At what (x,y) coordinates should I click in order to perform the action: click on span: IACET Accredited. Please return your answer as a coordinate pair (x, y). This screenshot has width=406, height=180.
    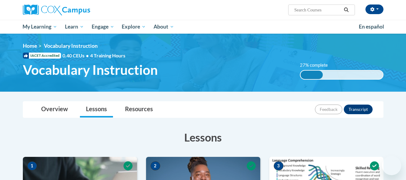
    Looking at the image, I should click on (42, 56).